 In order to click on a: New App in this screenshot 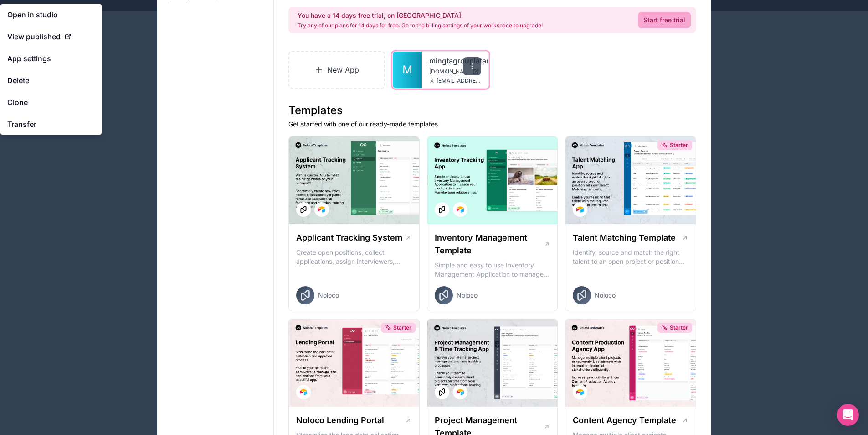, I will do `click(337, 70)`.